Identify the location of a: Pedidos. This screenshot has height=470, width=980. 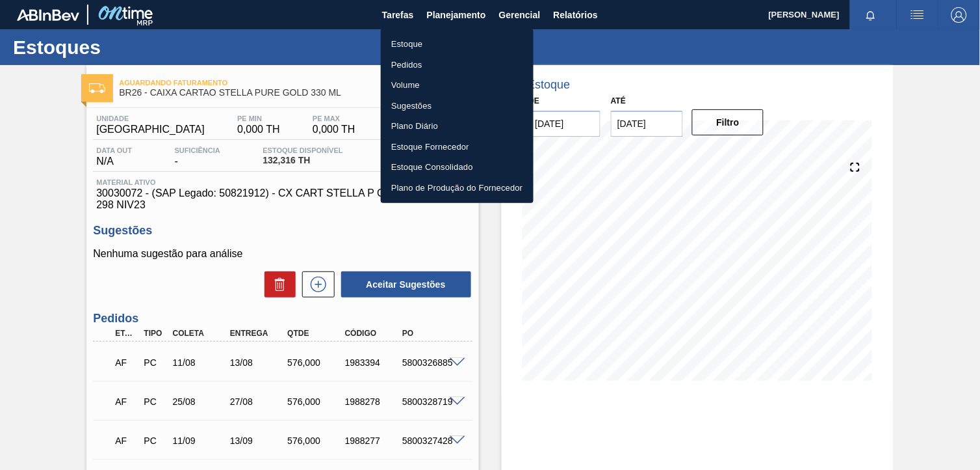
(457, 65).